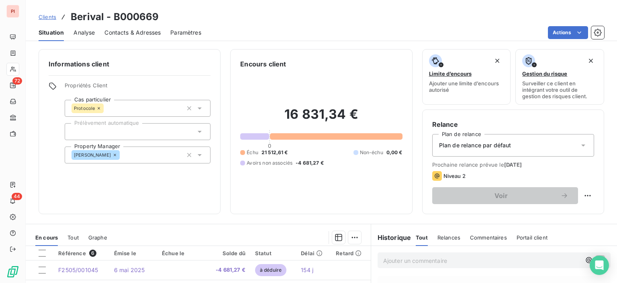 The image size is (617, 283). What do you see at coordinates (467, 86) in the screenshot?
I see `span: Ajouter une limite d’encours autorisé` at bounding box center [467, 86].